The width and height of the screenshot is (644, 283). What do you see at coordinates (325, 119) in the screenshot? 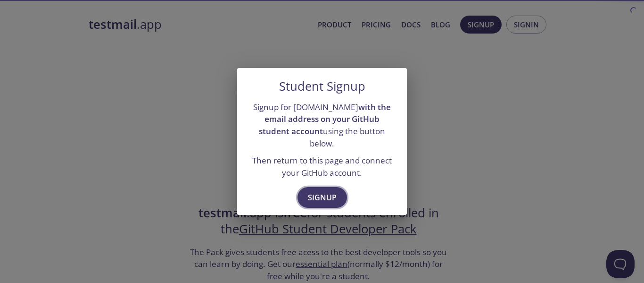
I see `strong: with the email address on your GitHub student account` at bounding box center [325, 119].